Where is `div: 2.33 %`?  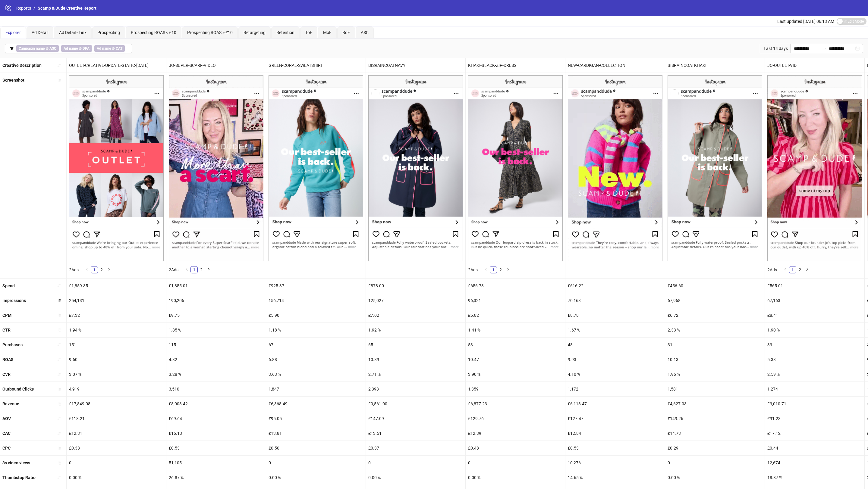
div: 2.33 % is located at coordinates (715, 330).